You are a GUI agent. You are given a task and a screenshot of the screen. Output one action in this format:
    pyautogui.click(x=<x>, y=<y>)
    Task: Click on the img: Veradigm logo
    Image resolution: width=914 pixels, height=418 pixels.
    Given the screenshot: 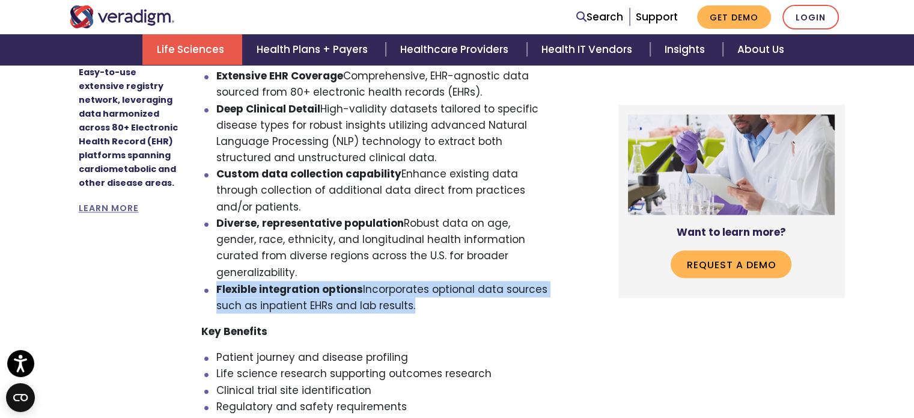 What is the action you would take?
    pyautogui.click(x=122, y=17)
    